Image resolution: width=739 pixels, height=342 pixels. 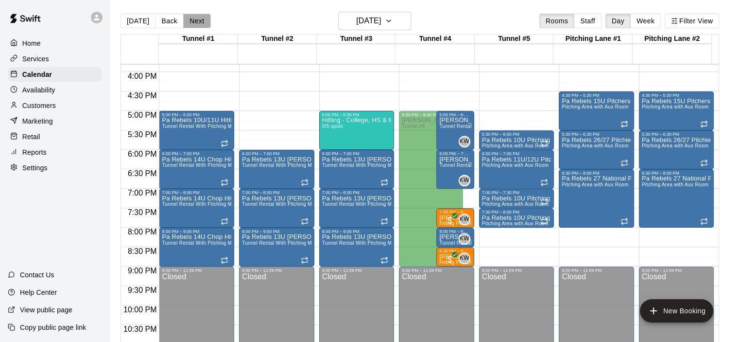 What do you see at coordinates (455, 237) in the screenshot?
I see `div: 8:00 PM – 8:30 PM: Kevin Wood` at bounding box center [455, 237].